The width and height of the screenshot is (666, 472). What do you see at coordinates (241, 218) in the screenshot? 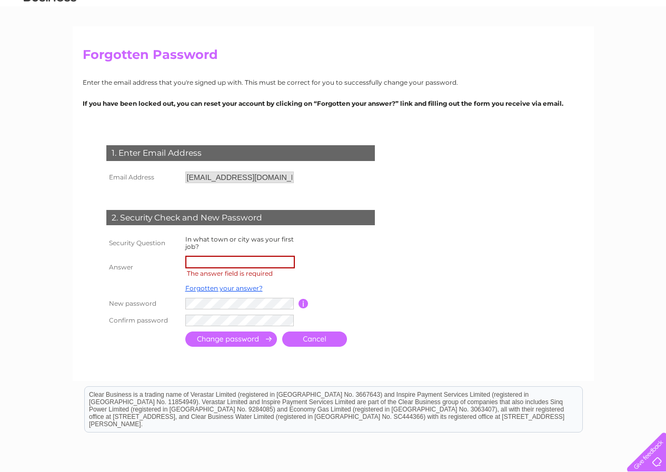
I see `div: 2. Security Check and New Password` at bounding box center [241, 218].